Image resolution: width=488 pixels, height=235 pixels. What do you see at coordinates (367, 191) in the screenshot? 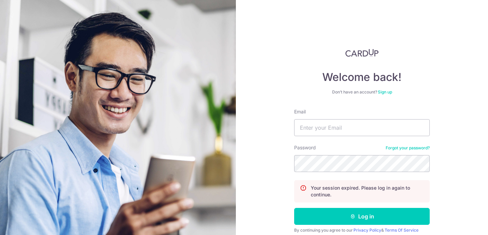
I see `p: Your session expired. Please log in again to continue.` at bounding box center [367, 191].